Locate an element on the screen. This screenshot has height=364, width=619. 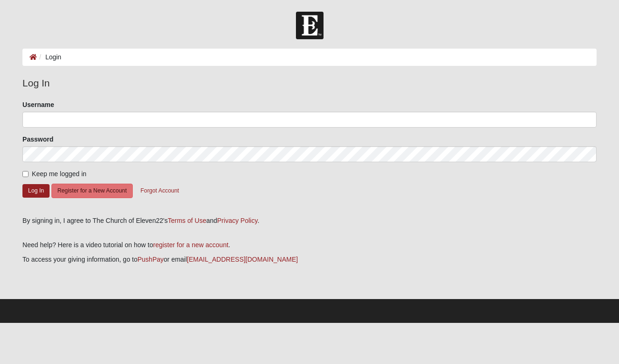
span: Keep me logged in is located at coordinates (59, 174).